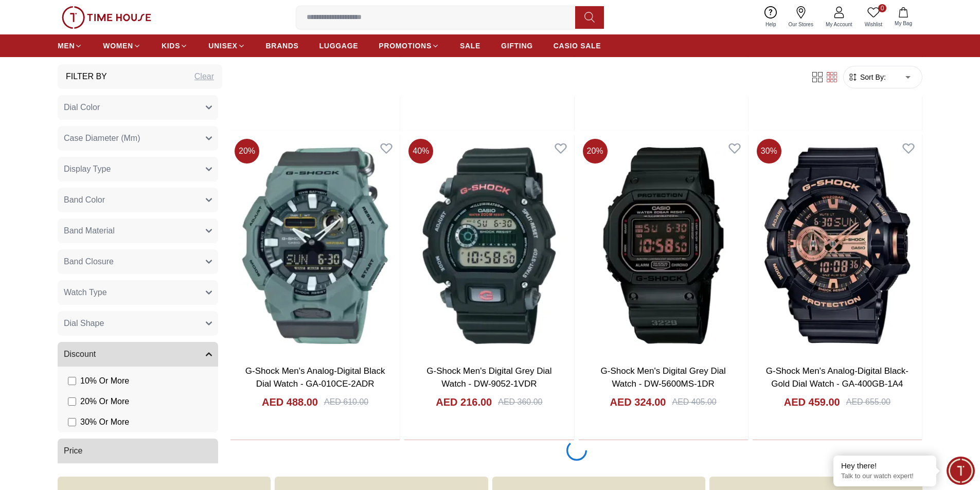  What do you see at coordinates (122, 46) in the screenshot?
I see `a: WOMEN` at bounding box center [122, 46].